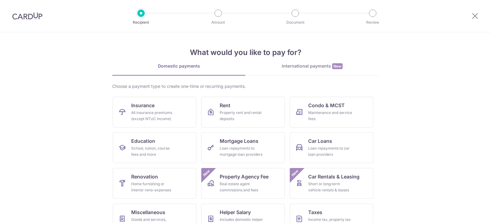  What do you see at coordinates (243, 148) in the screenshot?
I see `a: Mortgage LoansLoan repayments to mortgage loan providers` at bounding box center [243, 148].